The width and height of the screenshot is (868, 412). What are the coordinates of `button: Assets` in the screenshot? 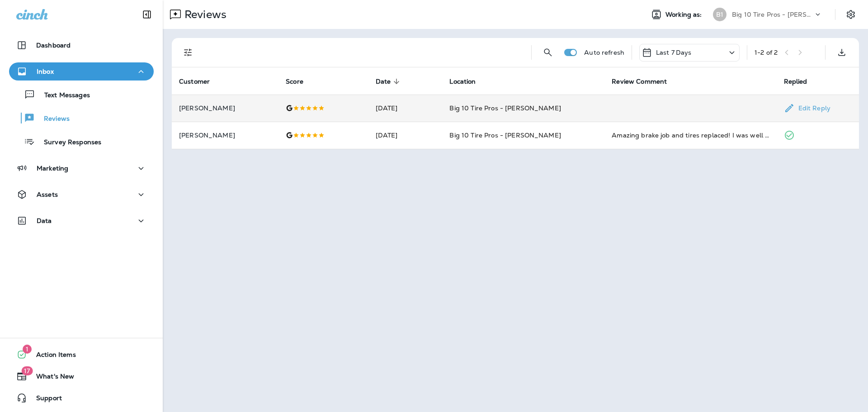 It's located at (81, 194).